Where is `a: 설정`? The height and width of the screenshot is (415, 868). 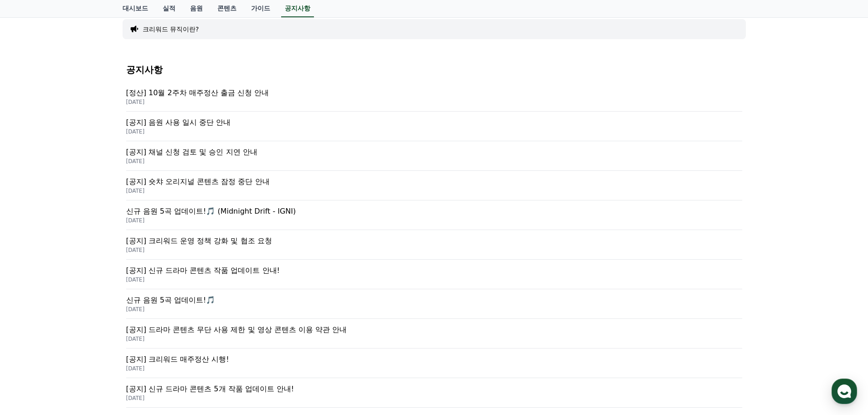 a: 설정 is located at coordinates (146, 300).